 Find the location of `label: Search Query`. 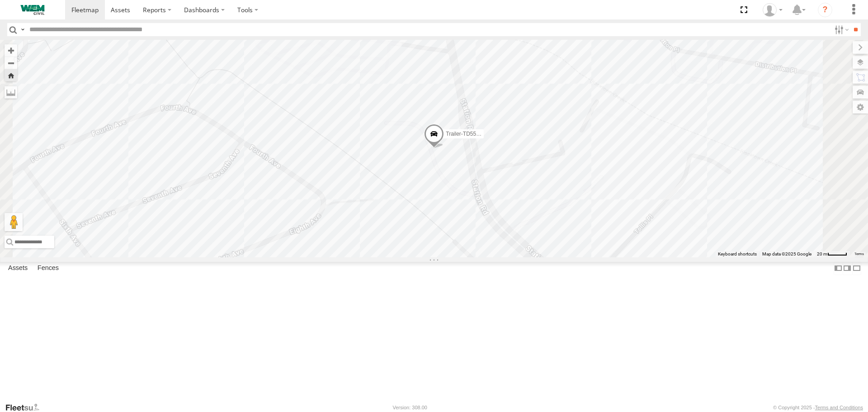

label: Search Query is located at coordinates (23, 29).